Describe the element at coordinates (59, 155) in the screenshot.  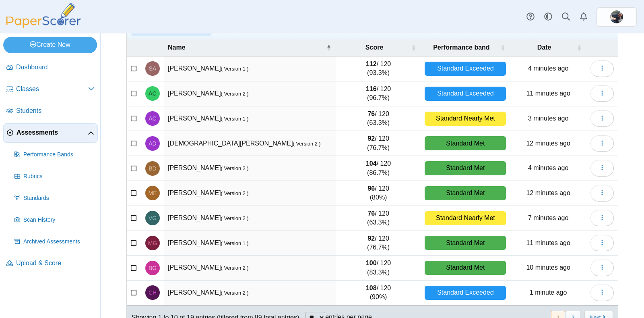
I see `span: Performance Bands` at that location.